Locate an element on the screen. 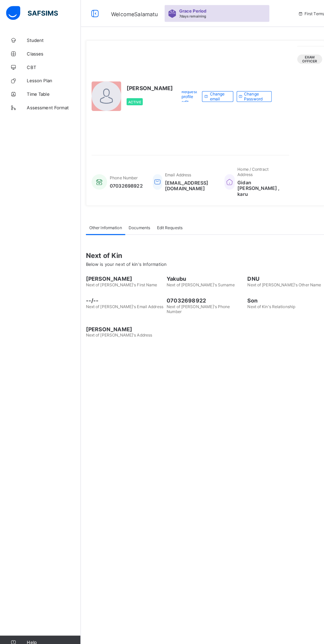 This screenshot has width=324, height=644. span: Next of Kin's Relationship is located at coordinates (267, 301).